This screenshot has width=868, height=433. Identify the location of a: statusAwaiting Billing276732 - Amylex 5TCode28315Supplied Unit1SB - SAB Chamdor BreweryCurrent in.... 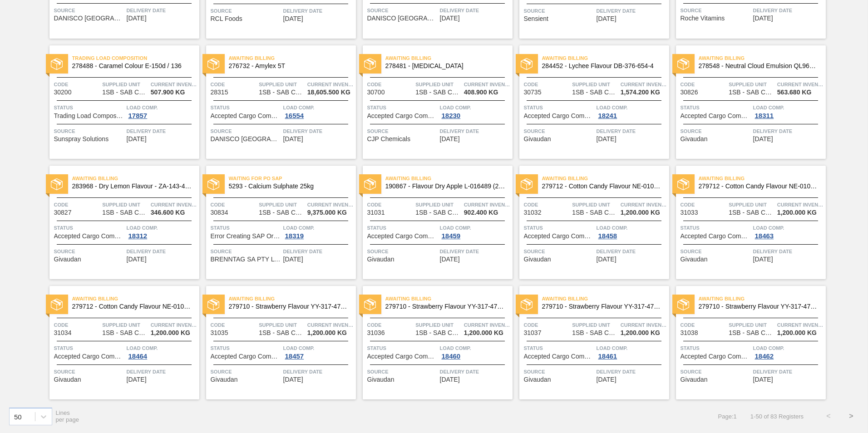
(278, 102).